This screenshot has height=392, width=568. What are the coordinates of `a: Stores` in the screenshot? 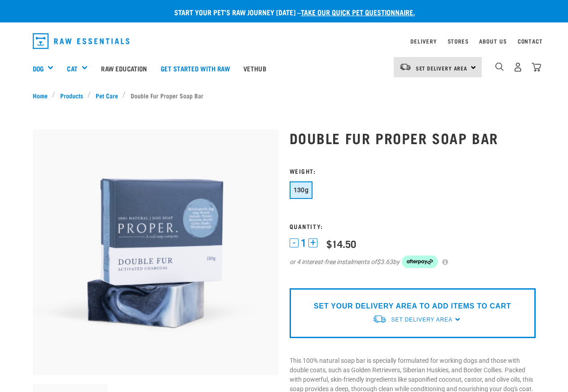 It's located at (458, 41).